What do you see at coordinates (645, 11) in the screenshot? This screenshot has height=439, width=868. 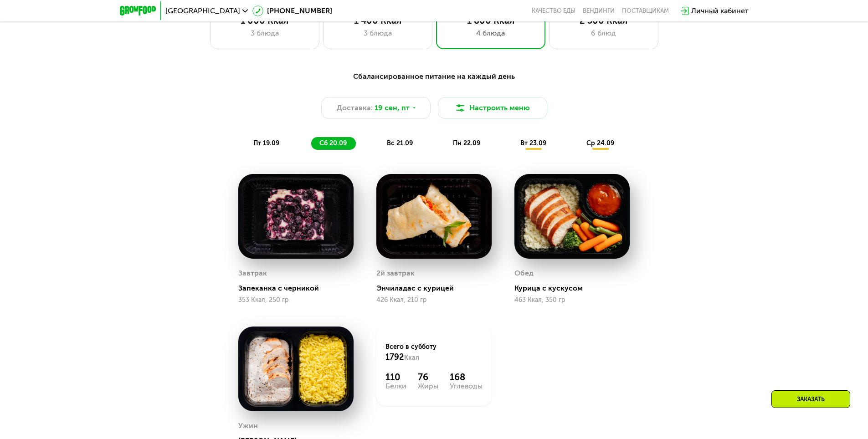 I see `div: поставщикам` at bounding box center [645, 11].